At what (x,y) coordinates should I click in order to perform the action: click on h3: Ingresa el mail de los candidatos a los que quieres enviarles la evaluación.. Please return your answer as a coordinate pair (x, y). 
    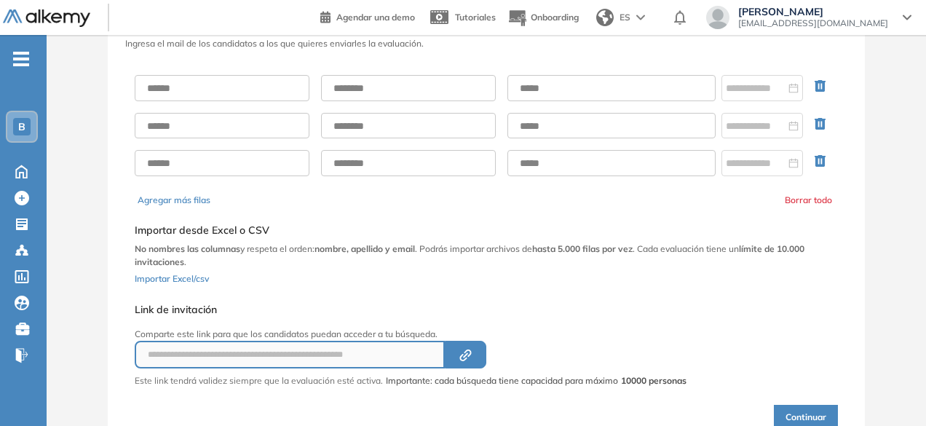
    Looking at the image, I should click on (486, 44).